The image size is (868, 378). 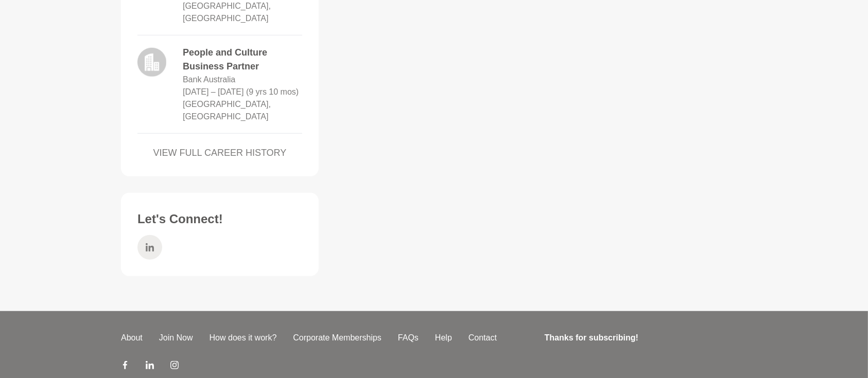 What do you see at coordinates (482, 338) in the screenshot?
I see `a: Contact` at bounding box center [482, 338].